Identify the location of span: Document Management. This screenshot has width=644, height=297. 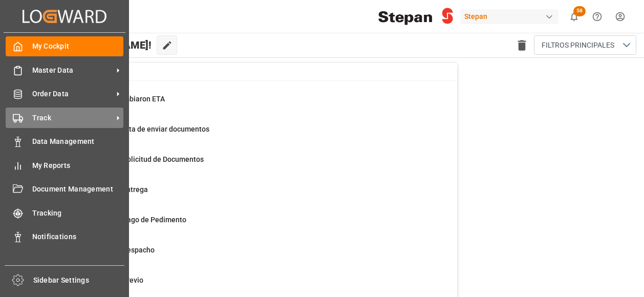
(78, 189).